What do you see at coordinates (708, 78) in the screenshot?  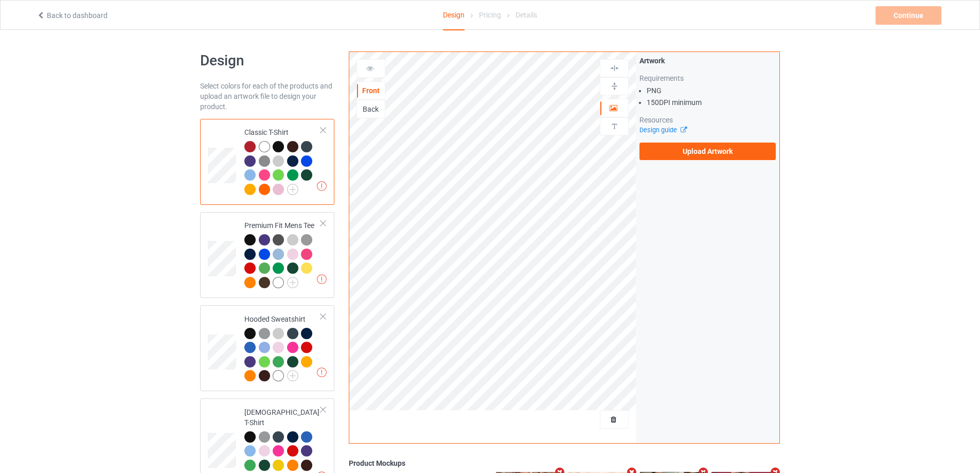 I see `div: Requirements` at bounding box center [708, 78].